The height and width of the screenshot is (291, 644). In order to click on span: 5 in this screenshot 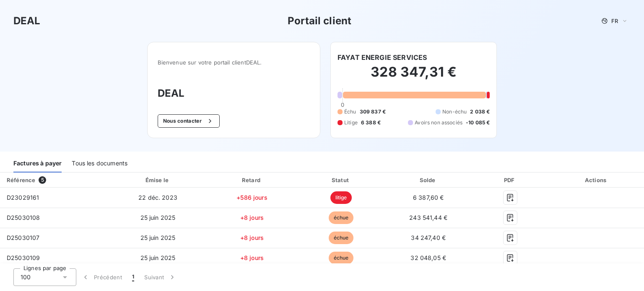, I will do `click(42, 180)`.